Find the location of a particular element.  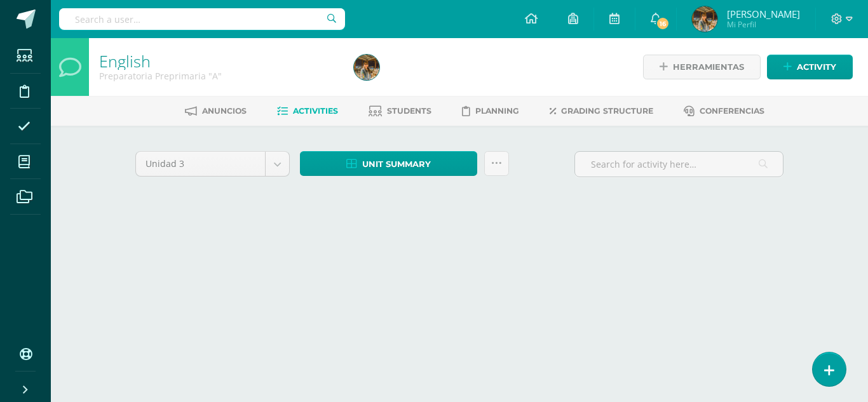

span: Grading structure is located at coordinates (607, 110).